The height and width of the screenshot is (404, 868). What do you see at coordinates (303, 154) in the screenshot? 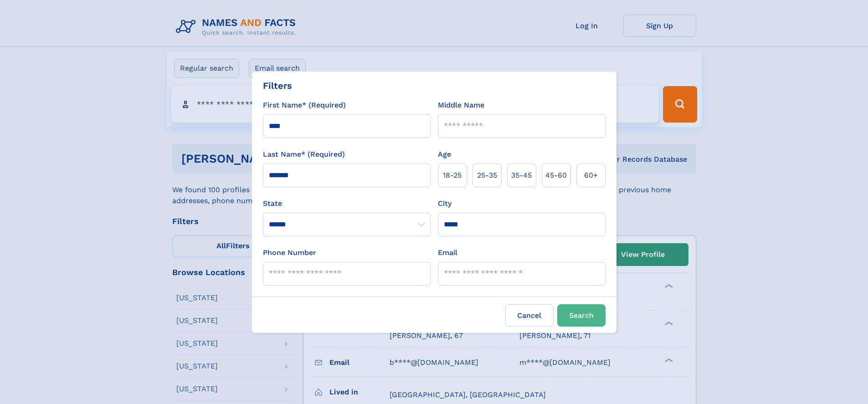
I see `label: Last Name* (Required)` at bounding box center [303, 154].